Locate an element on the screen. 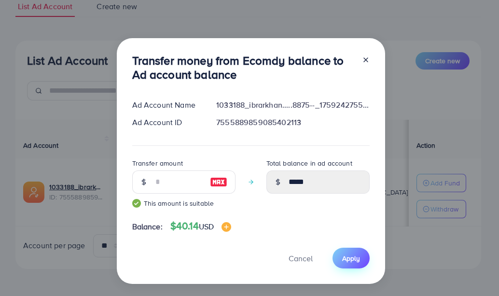  div: Ad Account ID is located at coordinates (167, 122).